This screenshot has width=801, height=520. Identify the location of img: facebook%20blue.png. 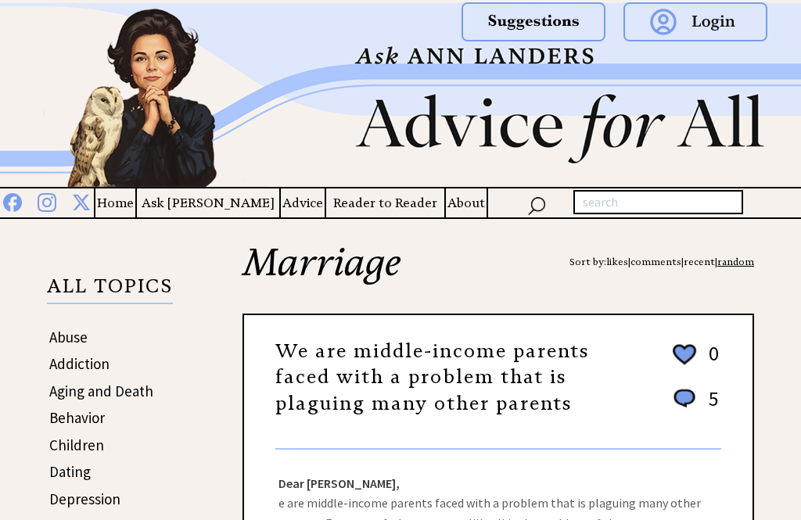
(13, 201).